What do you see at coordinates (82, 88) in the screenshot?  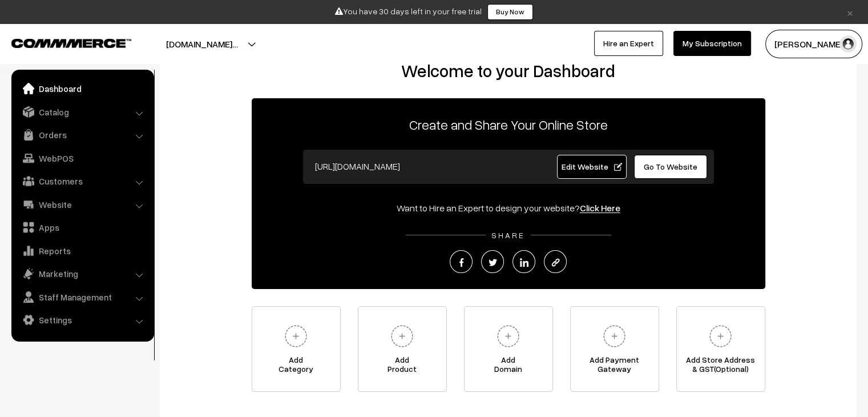 I see `a: Dashboard` at bounding box center [82, 88].